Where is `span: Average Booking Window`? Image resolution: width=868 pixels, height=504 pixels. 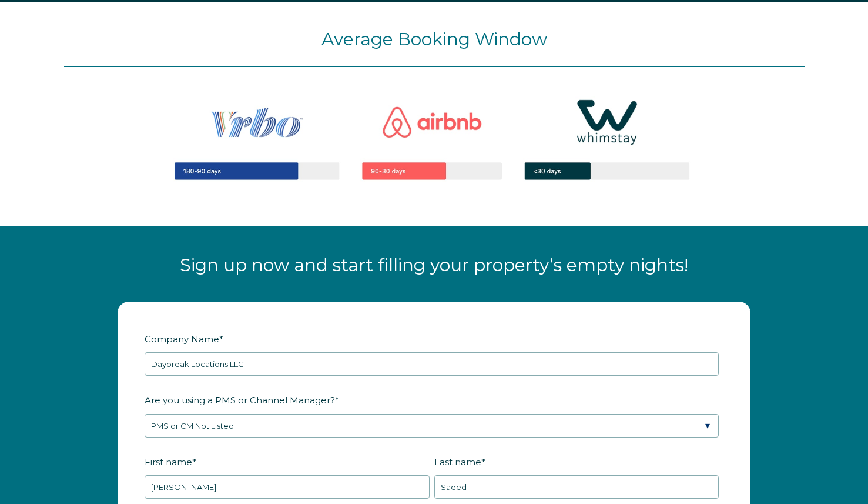
span: Average Booking Window is located at coordinates (434, 38).